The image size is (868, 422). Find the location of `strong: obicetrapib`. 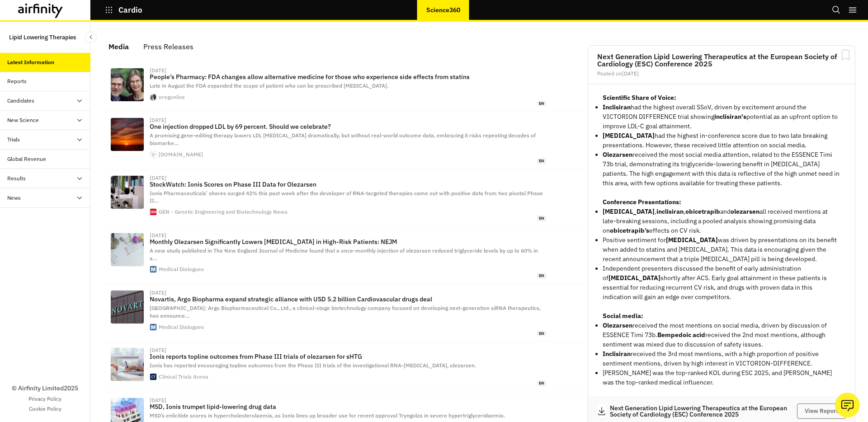

strong: obicetrapib is located at coordinates (702, 211).